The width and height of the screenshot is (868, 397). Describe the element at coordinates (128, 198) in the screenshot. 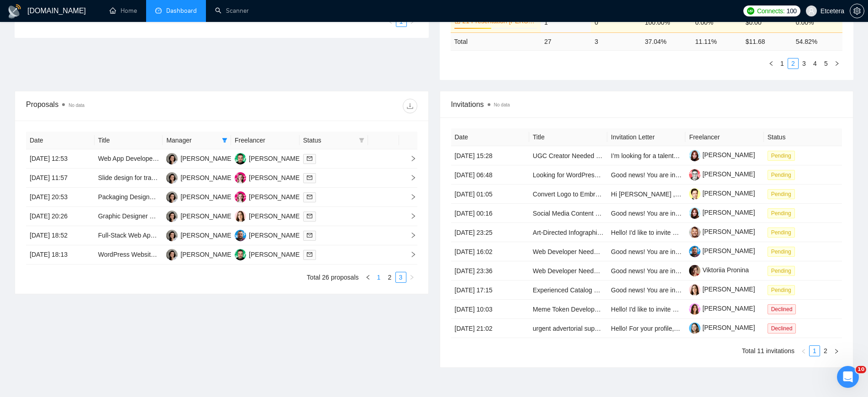

I see `td: Packaging Designer – Professional, Brand-Savvy, Detail-Obsessed` at that location.